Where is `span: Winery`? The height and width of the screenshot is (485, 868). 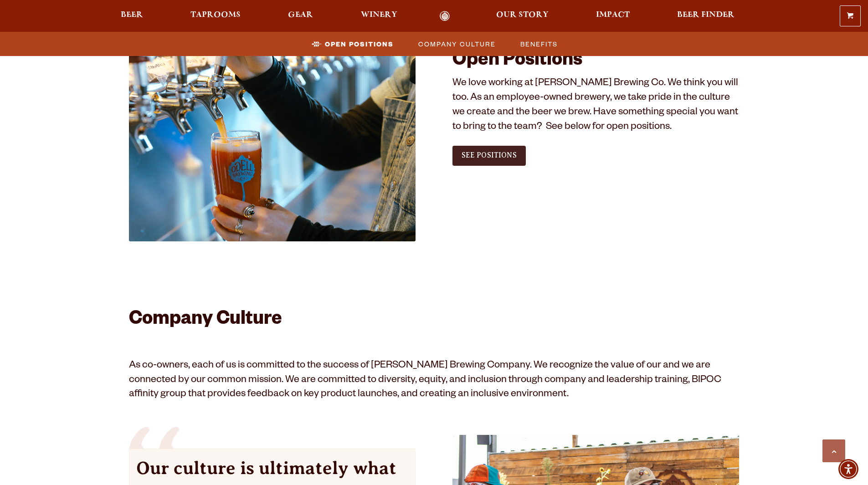
span: Winery is located at coordinates (379, 15).